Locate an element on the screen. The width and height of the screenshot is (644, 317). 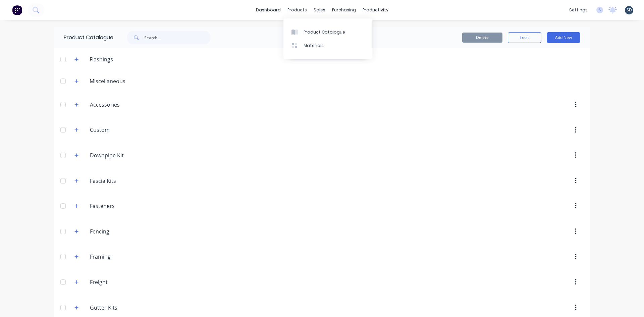
div: productivity is located at coordinates (376, 10).